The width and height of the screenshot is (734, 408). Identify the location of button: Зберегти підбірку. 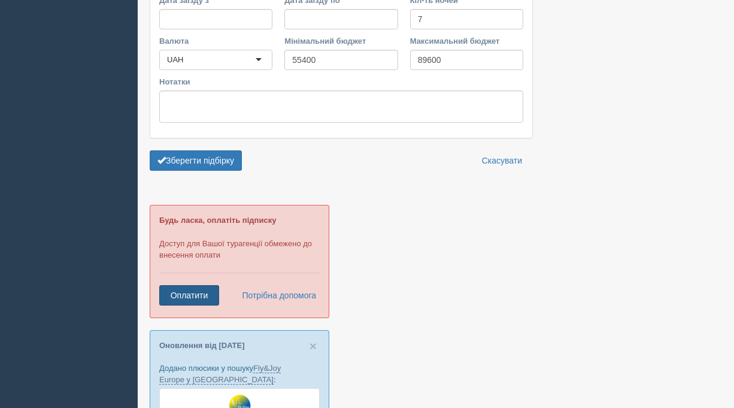
(196, 160).